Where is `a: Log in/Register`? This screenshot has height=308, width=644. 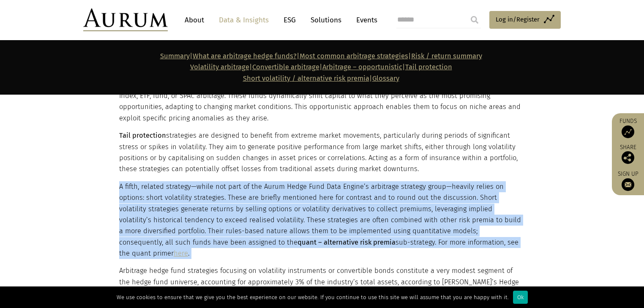 a: Log in/Register is located at coordinates (525, 20).